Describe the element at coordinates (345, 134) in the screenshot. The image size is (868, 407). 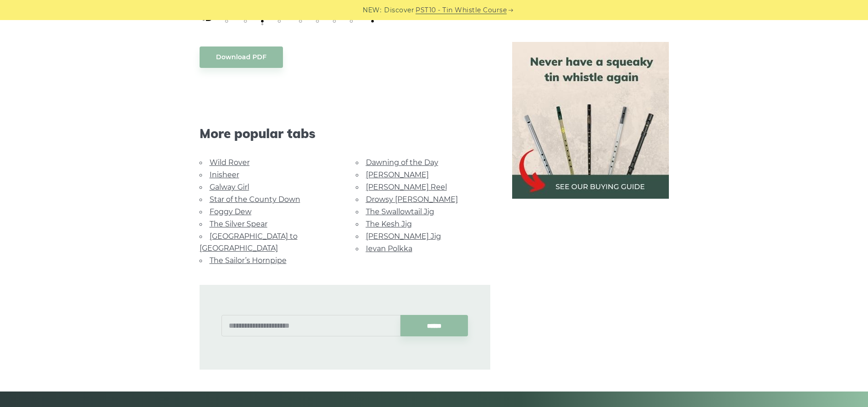
I see `span: More popular tabs` at that location.